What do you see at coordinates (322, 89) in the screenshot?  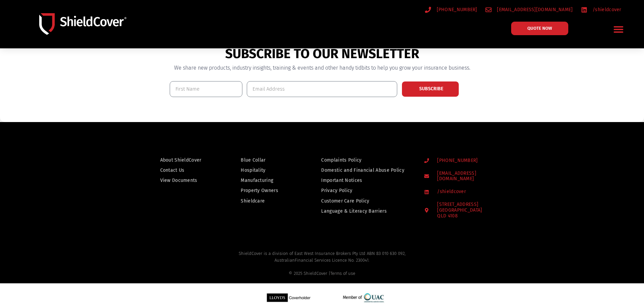 I see `input: Email Address` at bounding box center [322, 89].